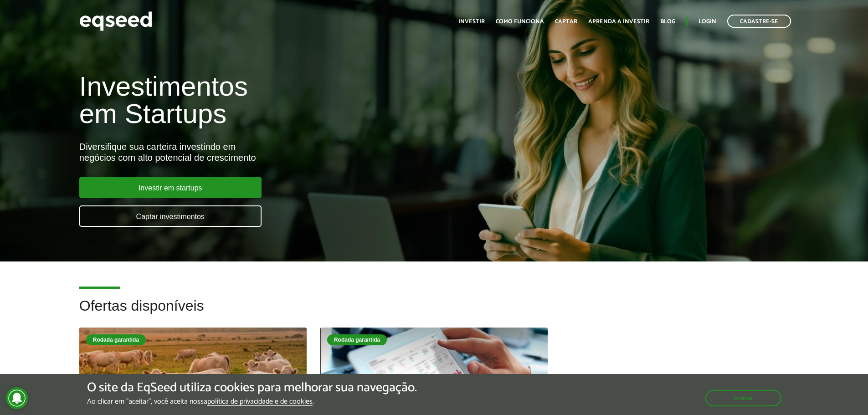  I want to click on h5: O site da EqSeed utiliza cookies para melhorar sua navegação., so click(252, 387).